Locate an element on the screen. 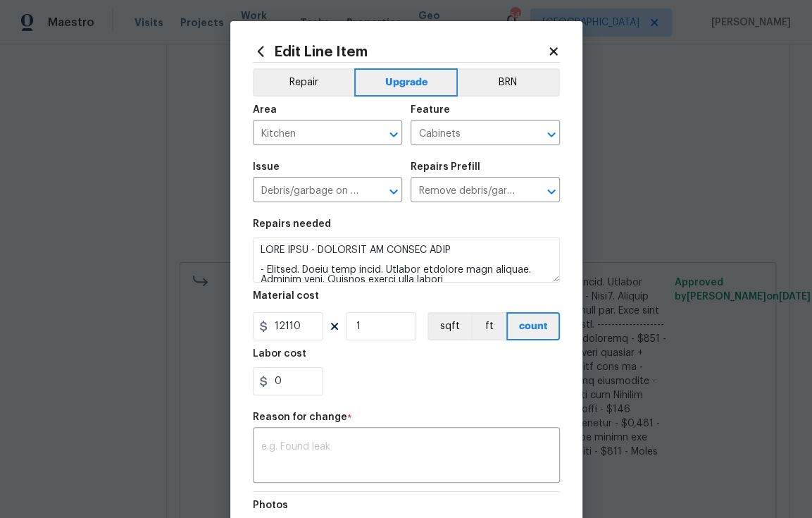 Image resolution: width=812 pixels, height=518 pixels. h5: Area is located at coordinates (265, 110).